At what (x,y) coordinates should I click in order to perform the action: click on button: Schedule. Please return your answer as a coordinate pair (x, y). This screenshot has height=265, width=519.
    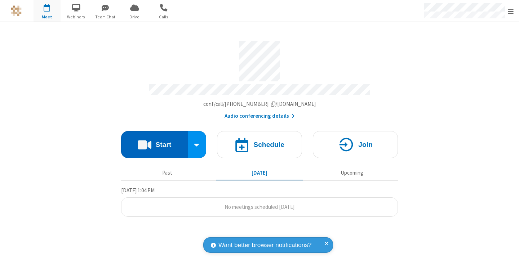
    Looking at the image, I should click on (260, 145).